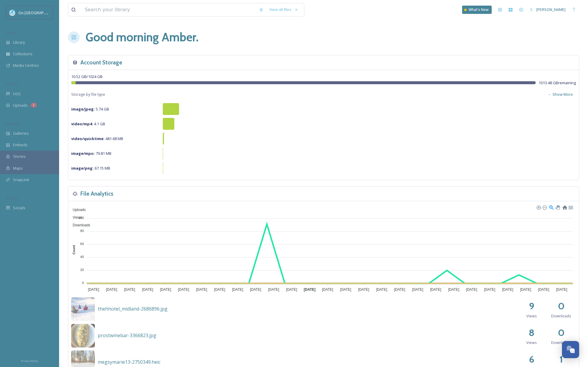 The width and height of the screenshot is (588, 367). What do you see at coordinates (30, 361) in the screenshot?
I see `span: Privacy Policy` at bounding box center [30, 361].